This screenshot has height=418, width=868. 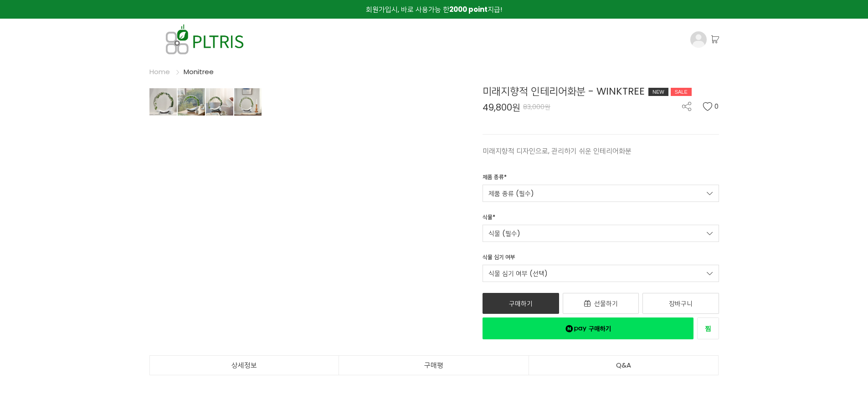 I want to click on a: Home, so click(x=159, y=71).